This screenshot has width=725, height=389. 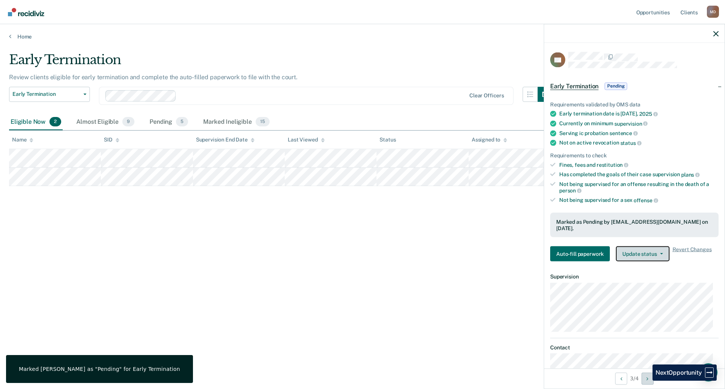 What do you see at coordinates (631, 143) in the screenshot?
I see `span: status` at bounding box center [631, 143].